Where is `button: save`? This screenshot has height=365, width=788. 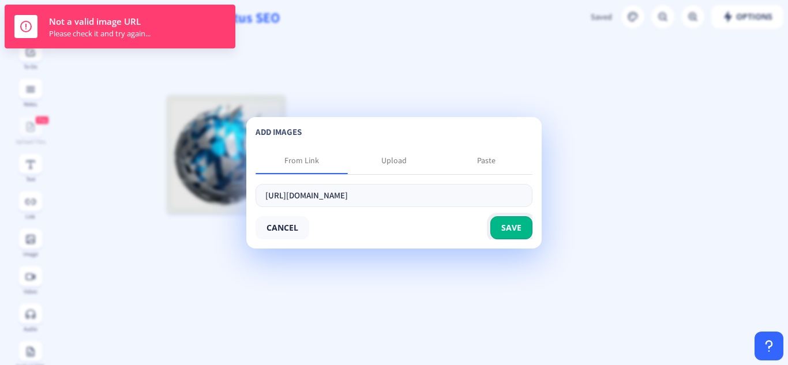
button: save is located at coordinates (511, 228).